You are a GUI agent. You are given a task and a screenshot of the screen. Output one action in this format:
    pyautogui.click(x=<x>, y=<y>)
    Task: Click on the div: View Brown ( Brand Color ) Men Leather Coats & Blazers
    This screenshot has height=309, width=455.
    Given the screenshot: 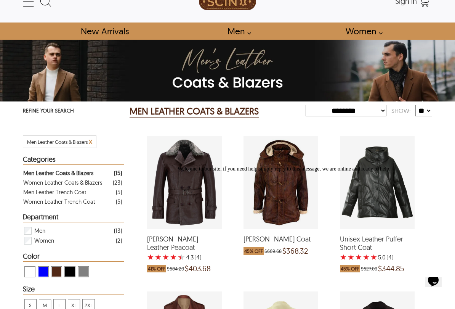 What is the action you would take?
    pyautogui.click(x=56, y=271)
    